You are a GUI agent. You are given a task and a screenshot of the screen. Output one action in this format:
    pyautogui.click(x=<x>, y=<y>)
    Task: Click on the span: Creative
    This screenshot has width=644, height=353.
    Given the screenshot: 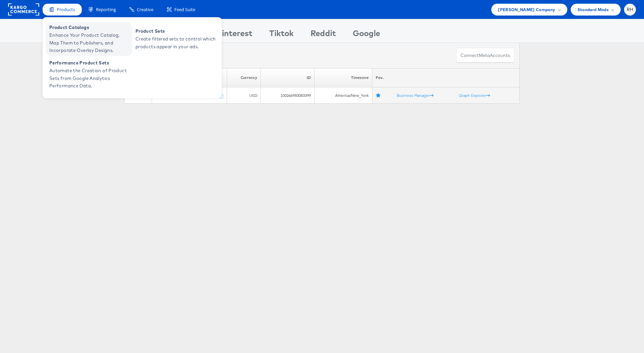 What is the action you would take?
    pyautogui.click(x=145, y=9)
    